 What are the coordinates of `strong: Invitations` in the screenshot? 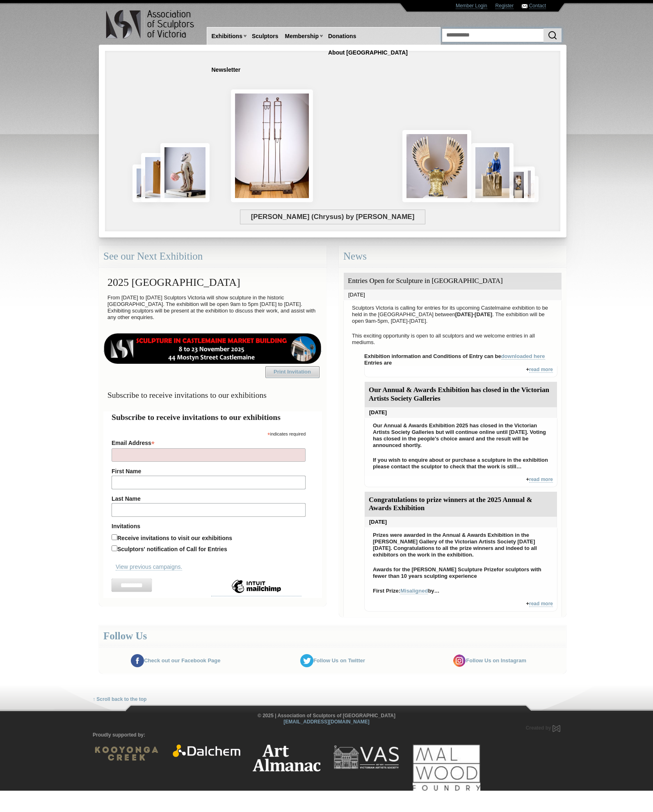 It's located at (209, 526).